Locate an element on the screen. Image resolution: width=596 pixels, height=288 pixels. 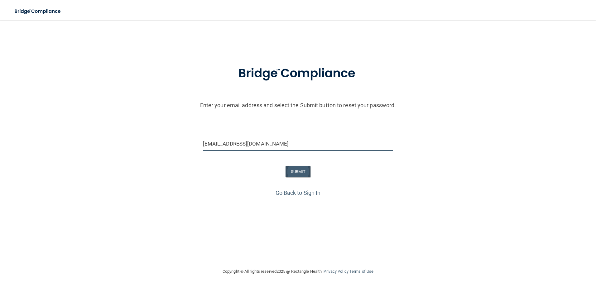
button: SUBMIT is located at coordinates (298, 171).